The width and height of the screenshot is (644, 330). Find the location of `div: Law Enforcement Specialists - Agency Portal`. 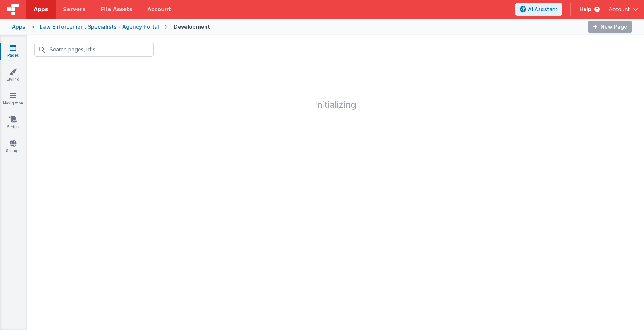

div: Law Enforcement Specialists - Agency Portal is located at coordinates (100, 27).